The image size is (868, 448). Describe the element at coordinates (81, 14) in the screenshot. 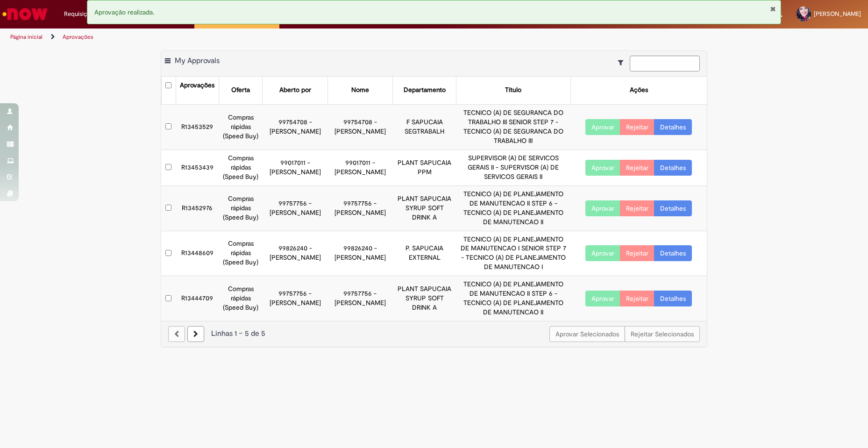

I see `span: Requisições` at that location.